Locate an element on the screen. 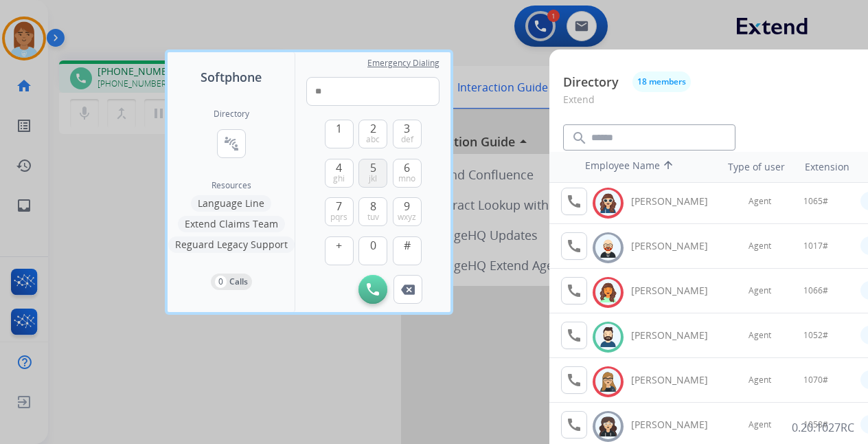  span: 1065# is located at coordinates (815, 201).